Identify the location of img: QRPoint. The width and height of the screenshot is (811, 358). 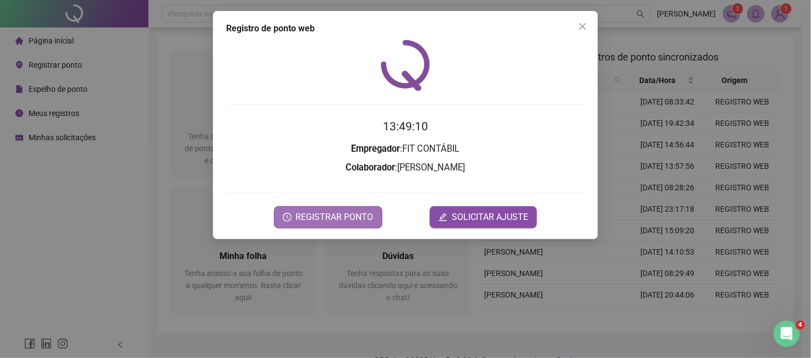
(405, 65).